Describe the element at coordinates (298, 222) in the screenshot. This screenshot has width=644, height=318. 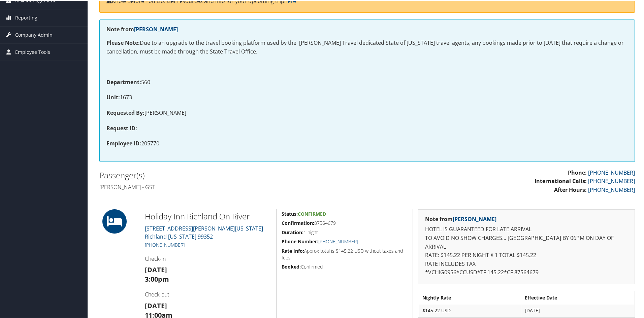
I see `strong: Confirmation:` at that location.